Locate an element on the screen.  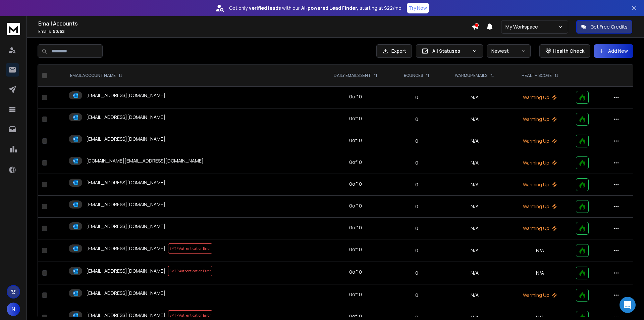
p: Health Check is located at coordinates (569, 51).